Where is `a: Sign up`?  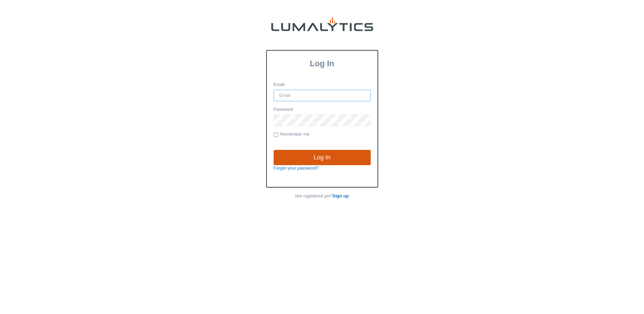
a: Sign up is located at coordinates (341, 196).